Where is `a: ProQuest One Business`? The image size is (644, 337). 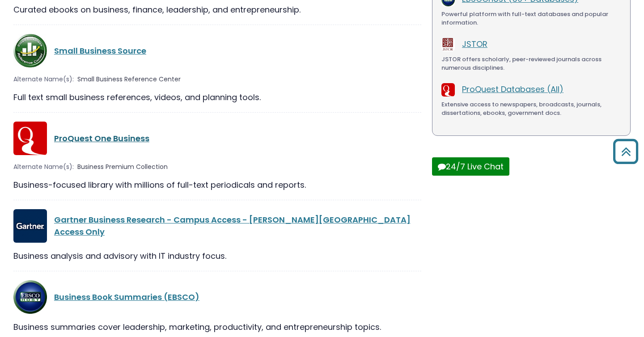
a: ProQuest One Business is located at coordinates (101, 138).